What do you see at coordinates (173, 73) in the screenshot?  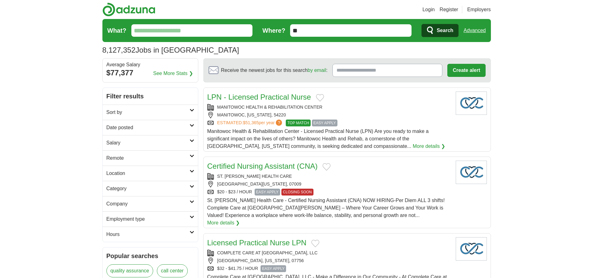 I see `a: See More Stats ❯` at bounding box center [173, 73].